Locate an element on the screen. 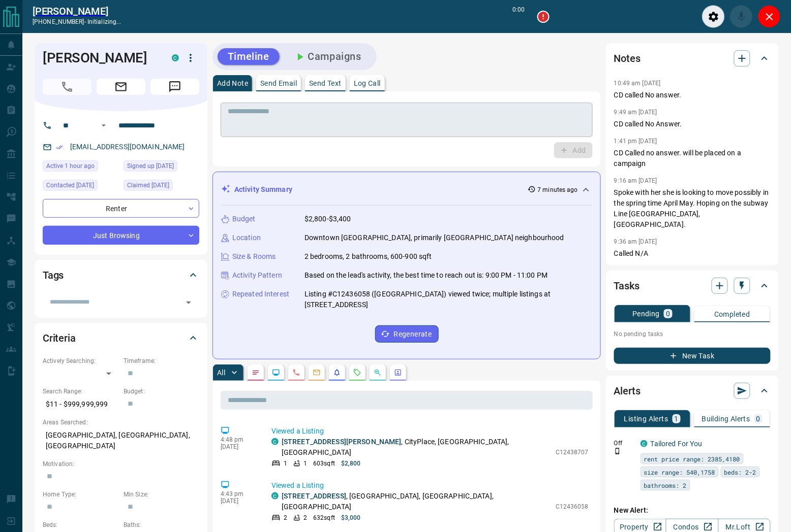 The width and height of the screenshot is (791, 532). p: Size & Rooms is located at coordinates (254, 256).